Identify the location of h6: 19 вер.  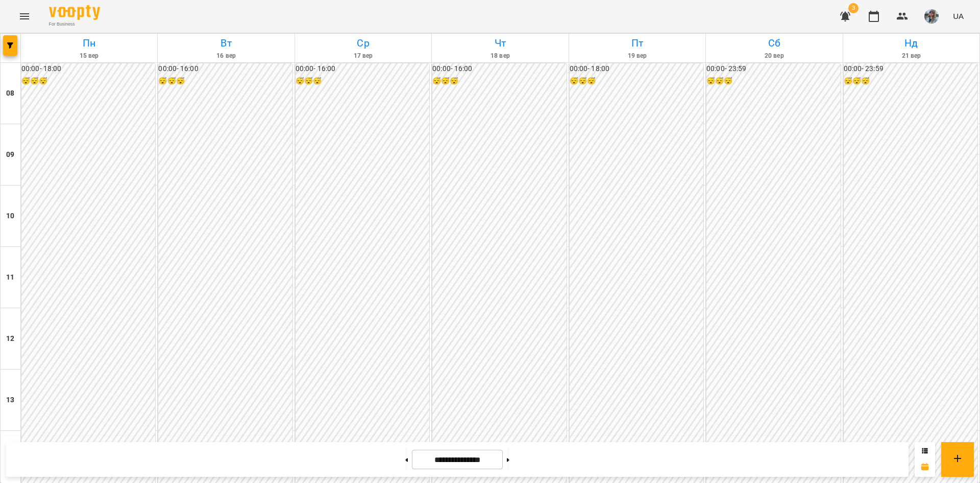
(637, 56).